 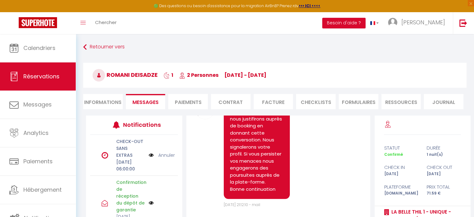 What do you see at coordinates (444, 154) in the screenshot?
I see `div: 1 nuit(s)` at bounding box center [444, 154].